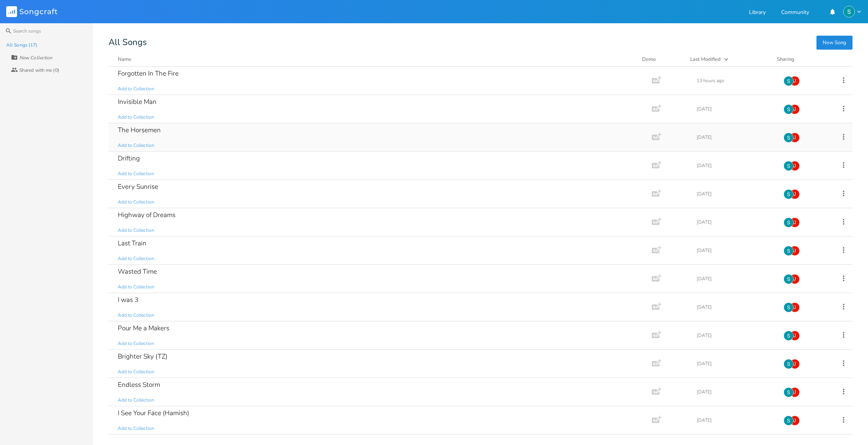  What do you see at coordinates (138, 186) in the screenshot?
I see `div: Every Sunrise` at bounding box center [138, 186].